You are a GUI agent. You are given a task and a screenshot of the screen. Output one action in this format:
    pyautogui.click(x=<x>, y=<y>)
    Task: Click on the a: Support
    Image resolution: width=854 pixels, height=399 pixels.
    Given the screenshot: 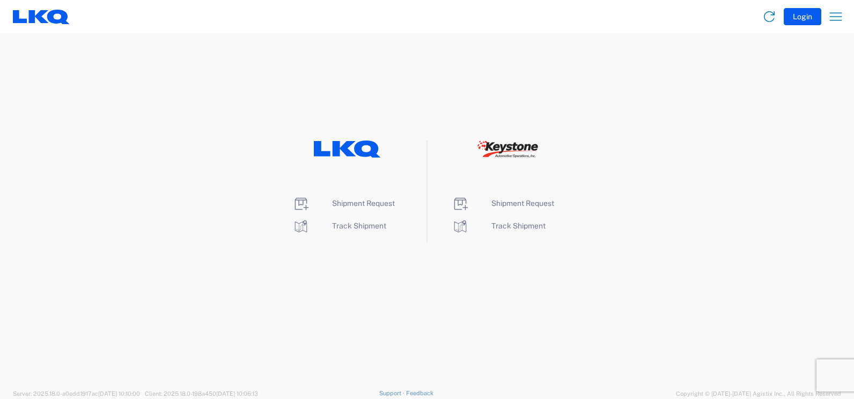 What is the action you would take?
    pyautogui.click(x=393, y=393)
    